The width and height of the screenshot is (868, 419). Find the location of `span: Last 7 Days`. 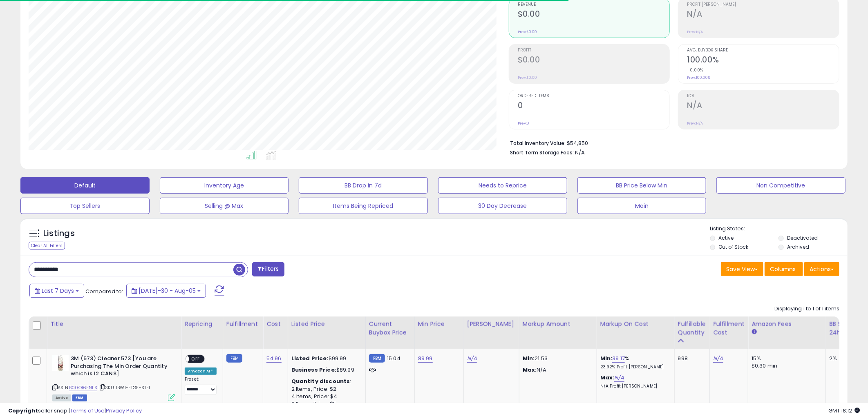

span: Last 7 Days is located at coordinates (58, 291).